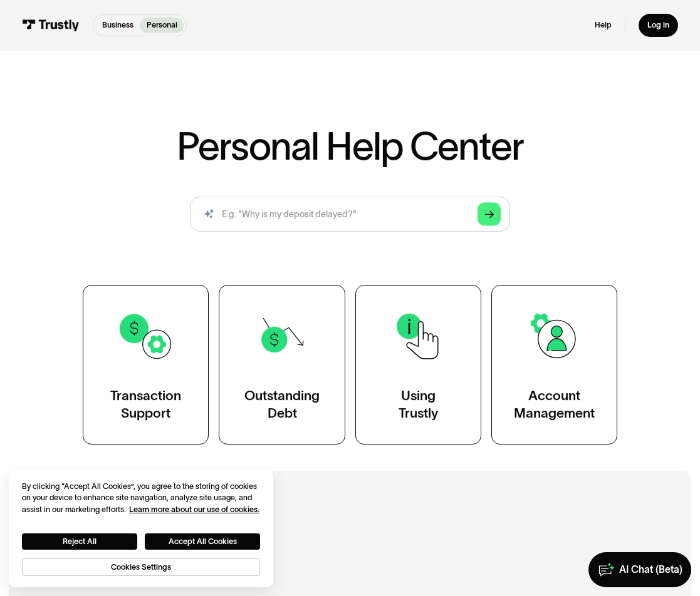  I want to click on div: By clicking “Accept All Cookies”, you agree to the storing of cookies on your device to enhance s..., so click(141, 498).